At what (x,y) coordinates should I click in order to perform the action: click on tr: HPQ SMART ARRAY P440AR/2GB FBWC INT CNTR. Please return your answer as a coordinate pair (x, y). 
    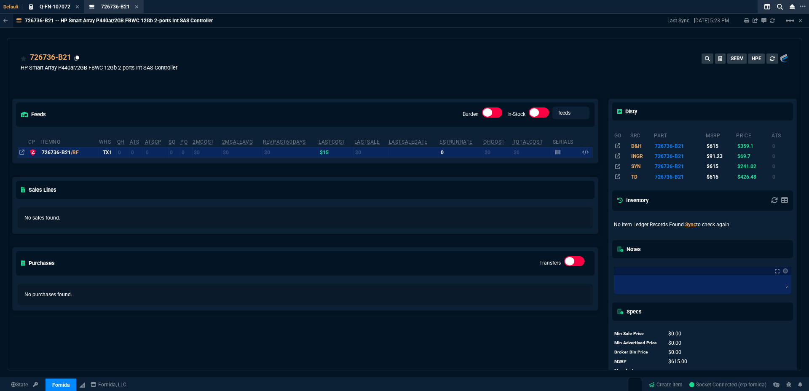
    Looking at the image, I should click on (703, 166).